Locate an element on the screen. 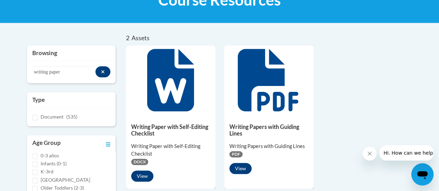 The image size is (439, 191). span: Hi. How can we help? is located at coordinates (30, 8).